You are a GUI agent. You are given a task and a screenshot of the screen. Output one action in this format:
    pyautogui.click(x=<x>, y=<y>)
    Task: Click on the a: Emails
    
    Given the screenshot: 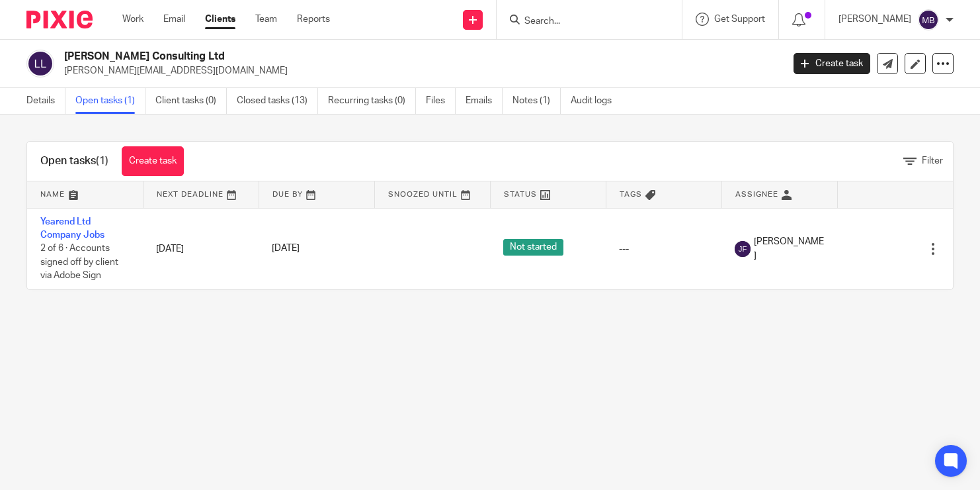 What is the action you would take?
    pyautogui.click(x=484, y=100)
    